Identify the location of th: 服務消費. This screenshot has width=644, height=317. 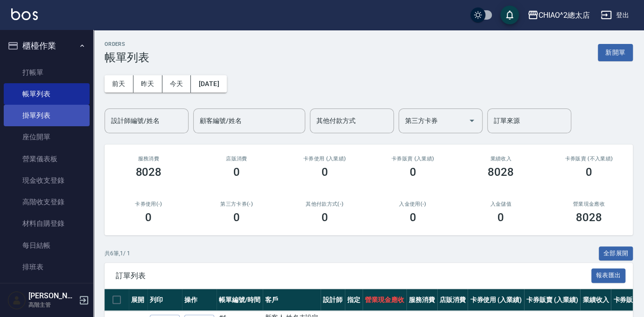
(422, 299).